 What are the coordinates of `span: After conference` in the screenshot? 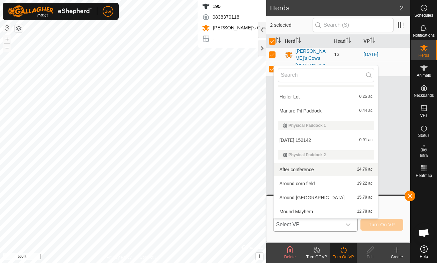 It's located at (296, 170).